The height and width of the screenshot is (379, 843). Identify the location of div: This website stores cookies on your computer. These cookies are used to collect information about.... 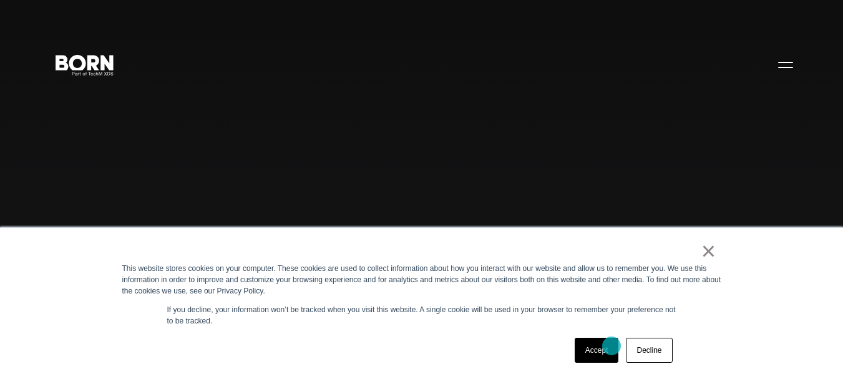
(422, 279).